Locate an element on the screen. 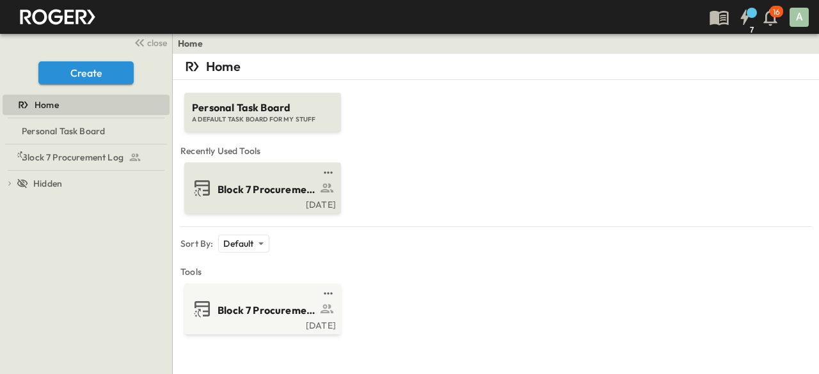 Image resolution: width=819 pixels, height=374 pixels. a: Personal Task BoardA DEFAULT TASK BOARD FOR MY STUFF is located at coordinates (262, 106).